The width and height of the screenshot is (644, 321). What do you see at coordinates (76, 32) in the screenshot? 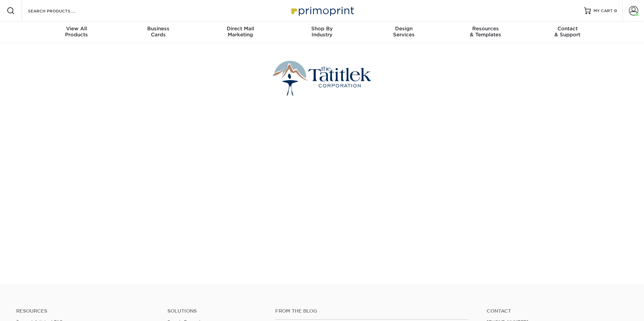
I see `div: Products` at bounding box center [76, 32].